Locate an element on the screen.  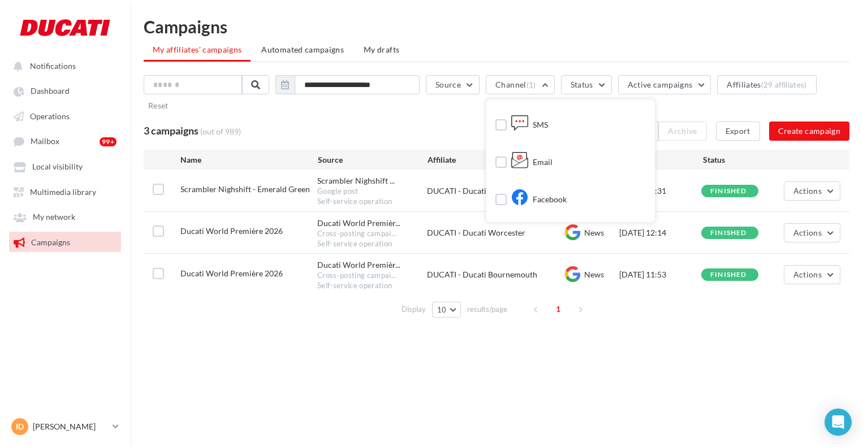
span: Scrambler Nighshift - Emerald Green is located at coordinates (245, 189).